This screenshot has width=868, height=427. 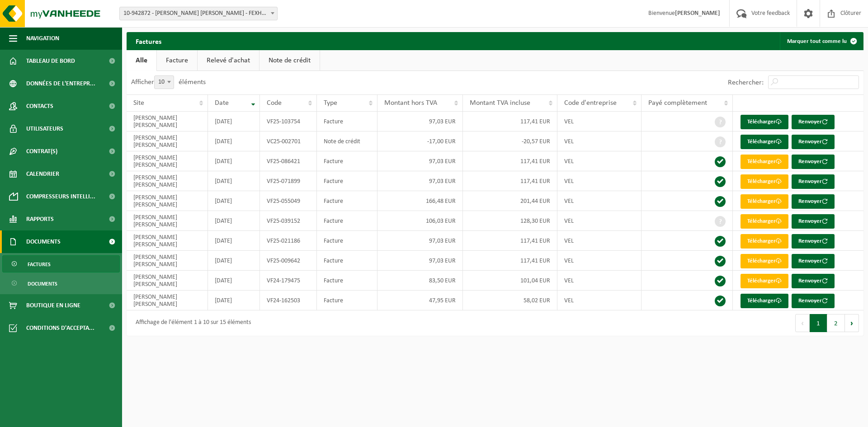 What do you see at coordinates (288, 182) in the screenshot?
I see `td: VF25-071899` at bounding box center [288, 182].